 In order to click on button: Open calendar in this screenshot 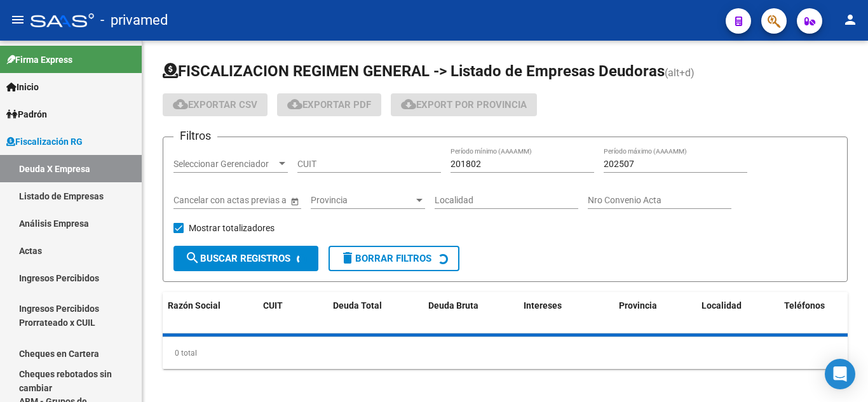, I will do `click(294, 201)`.